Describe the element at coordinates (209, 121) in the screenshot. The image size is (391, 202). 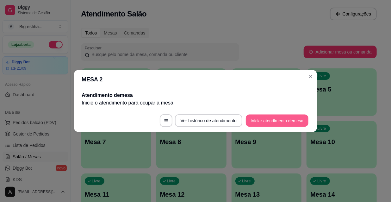
I see `button: Ver histórico de atendimento` at that location.